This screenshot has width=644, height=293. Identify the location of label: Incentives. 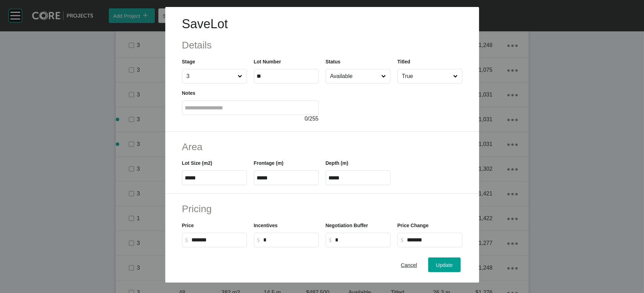
(266, 226).